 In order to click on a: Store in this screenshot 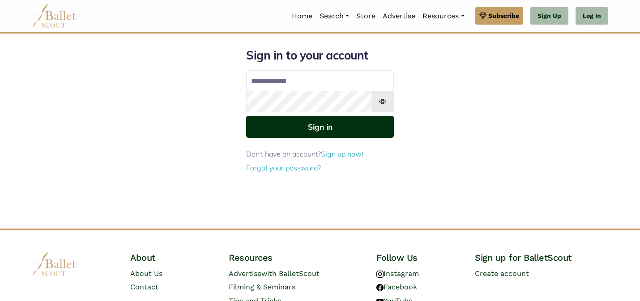, I will do `click(366, 16)`.